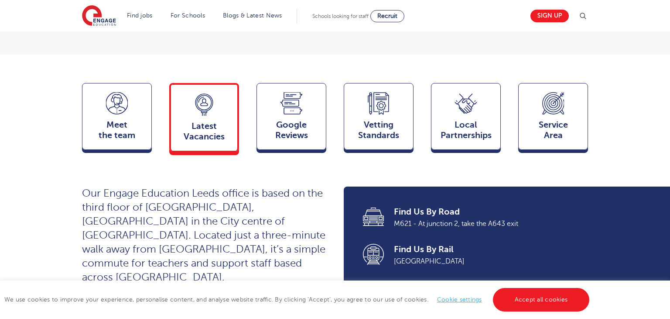  I want to click on span: Vetting Standards, so click(379, 130).